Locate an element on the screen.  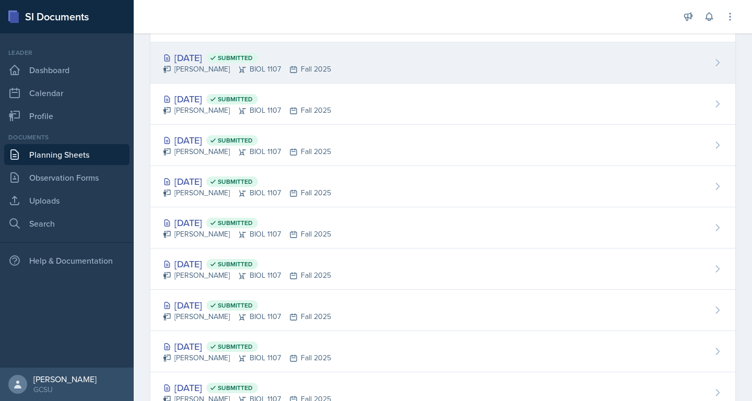
a: Observation Forms is located at coordinates (67, 177).